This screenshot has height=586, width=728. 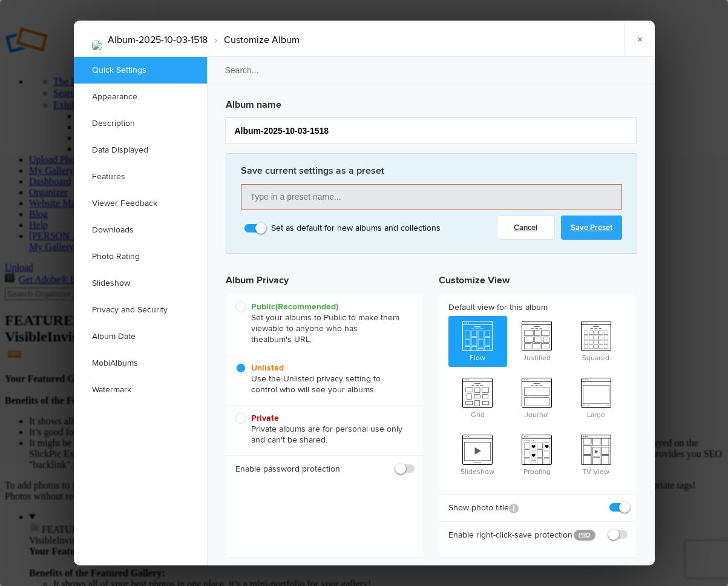 I want to click on span: Flow, so click(x=478, y=340).